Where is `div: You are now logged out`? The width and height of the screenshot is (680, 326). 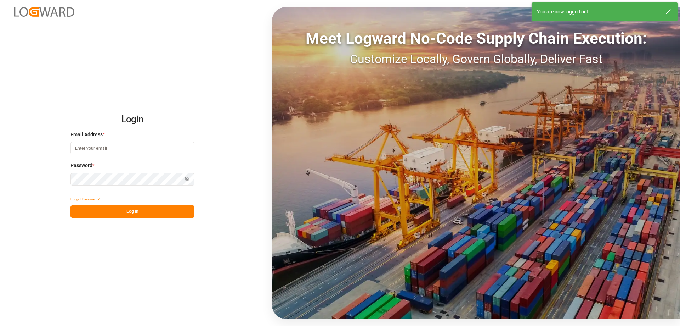
div: You are now logged out is located at coordinates (598, 12).